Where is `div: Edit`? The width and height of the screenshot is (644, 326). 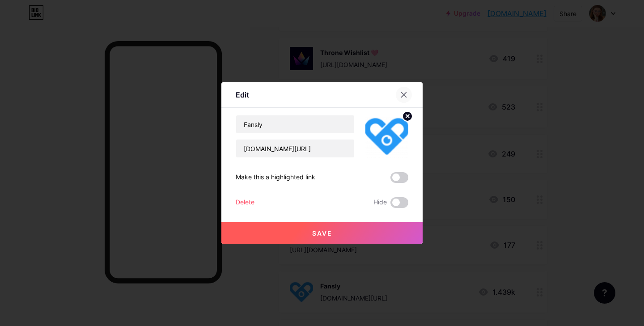
div: Edit is located at coordinates (242, 95).